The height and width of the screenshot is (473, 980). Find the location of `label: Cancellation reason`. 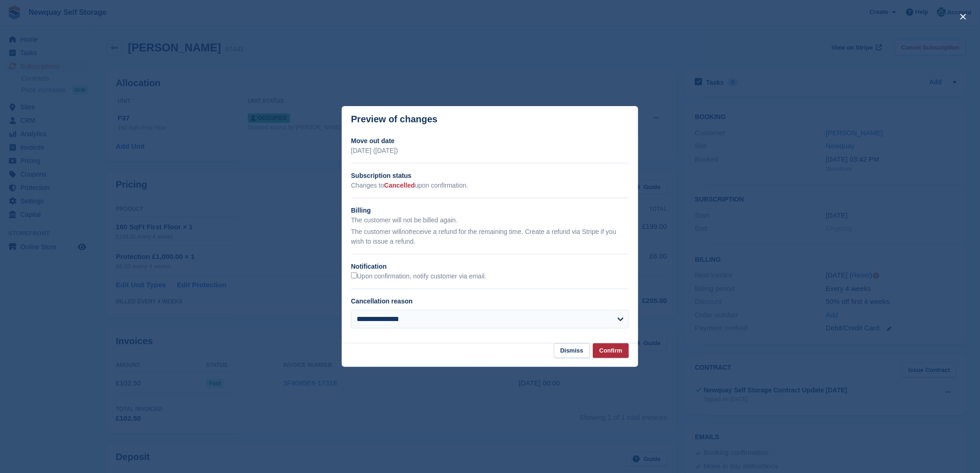

label: Cancellation reason is located at coordinates (382, 301).